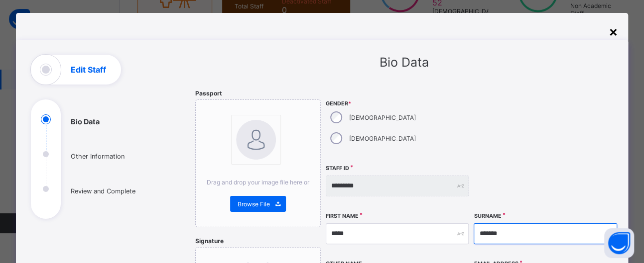 The width and height of the screenshot is (644, 263). I want to click on label: Staff ID, so click(337, 168).